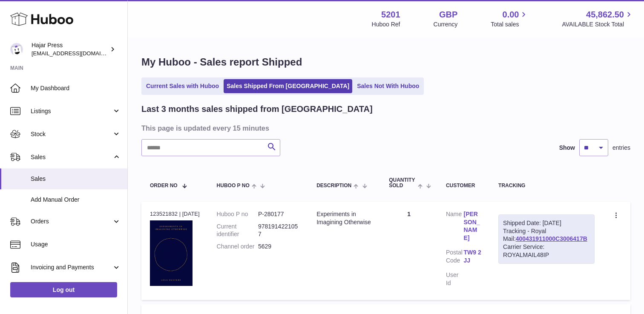 The height and width of the screenshot is (314, 644). What do you see at coordinates (76, 88) in the screenshot?
I see `span: My Dashboard` at bounding box center [76, 88].